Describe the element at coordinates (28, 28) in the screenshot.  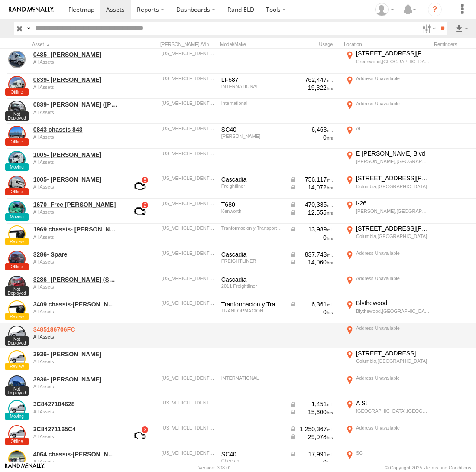
I see `label: Search Query` at that location.